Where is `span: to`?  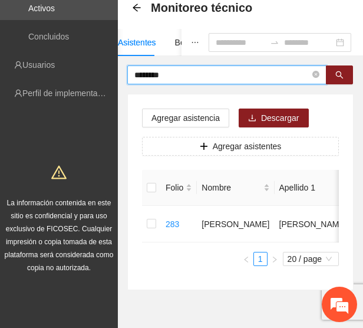 span: to is located at coordinates (275, 42).